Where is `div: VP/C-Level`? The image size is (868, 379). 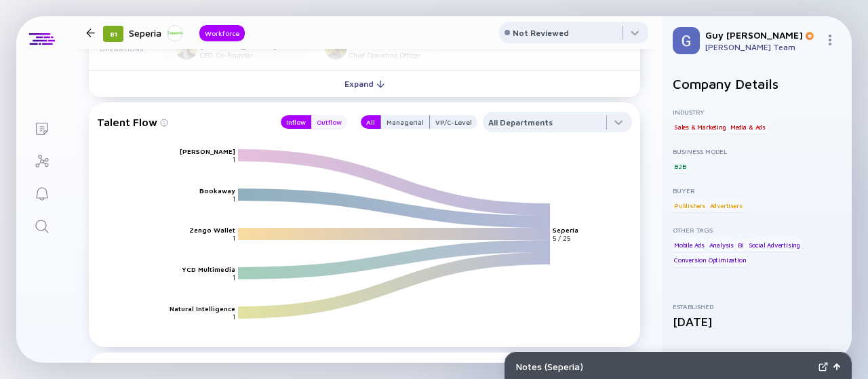 div: VP/C-Level is located at coordinates (454, 122).